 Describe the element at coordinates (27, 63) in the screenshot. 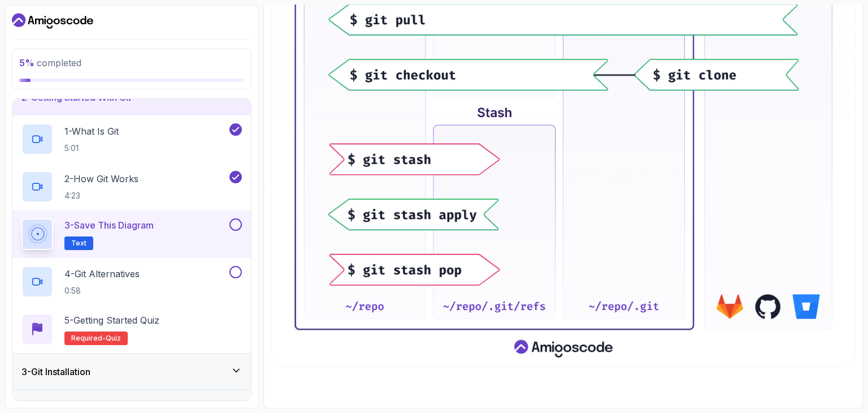

I see `span: 5 %` at that location.